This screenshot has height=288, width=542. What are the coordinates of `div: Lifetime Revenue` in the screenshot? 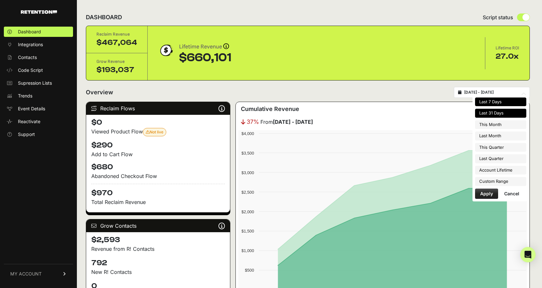 It's located at (205, 47).